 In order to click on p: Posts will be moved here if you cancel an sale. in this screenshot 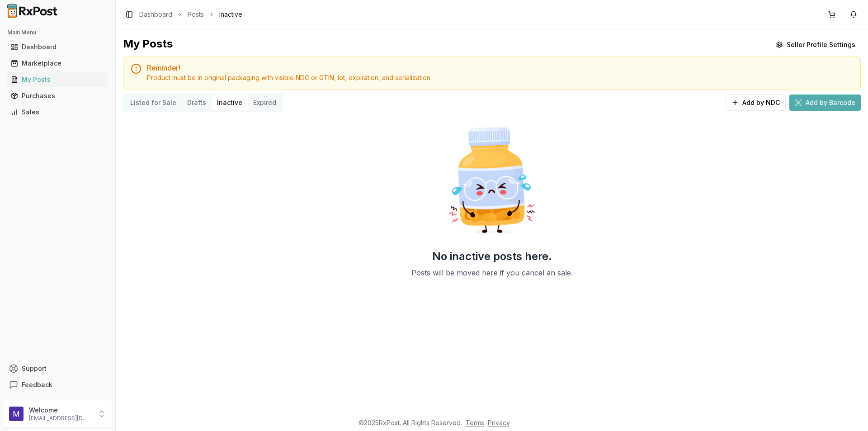, I will do `click(492, 273)`.